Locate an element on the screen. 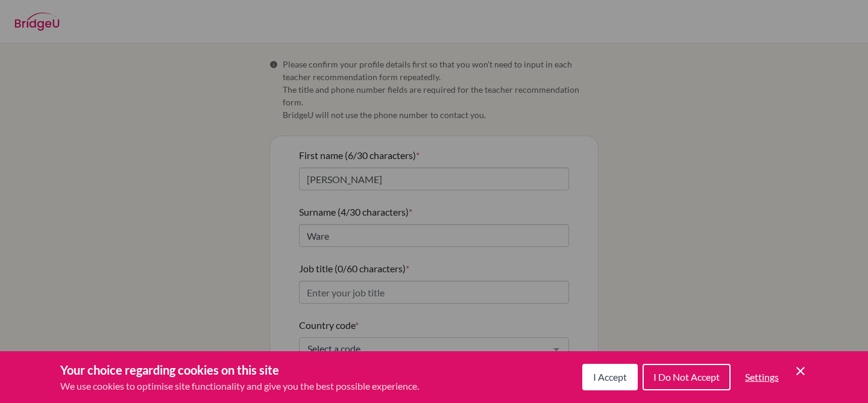  button: I Accept is located at coordinates (610, 377).